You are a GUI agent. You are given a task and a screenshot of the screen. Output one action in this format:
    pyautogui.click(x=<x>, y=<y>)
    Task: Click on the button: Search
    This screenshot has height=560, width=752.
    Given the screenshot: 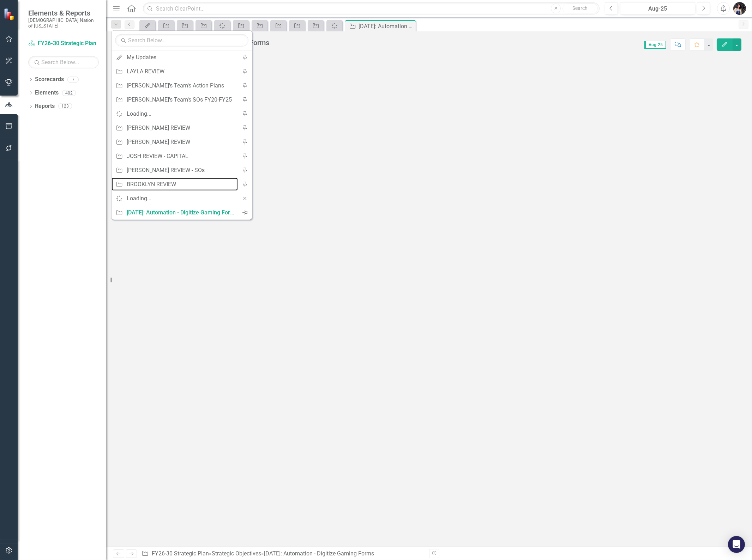 What is the action you would take?
    pyautogui.click(x=581, y=8)
    